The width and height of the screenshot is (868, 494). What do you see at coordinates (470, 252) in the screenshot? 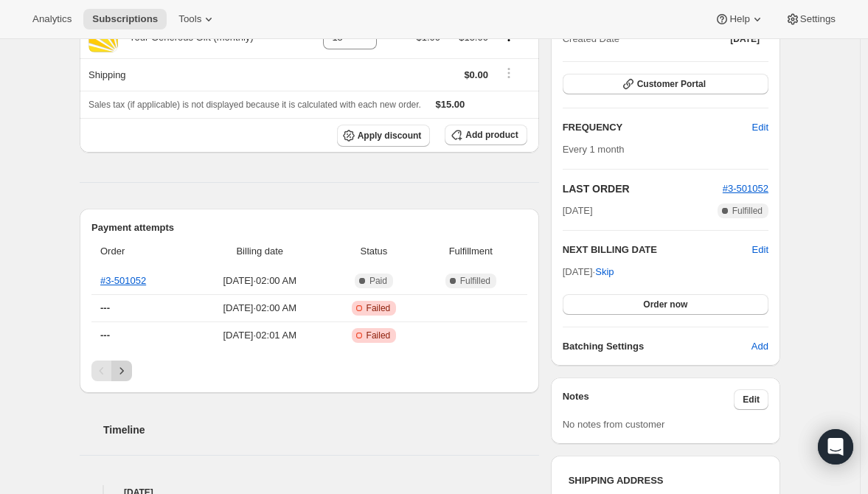
I see `span: Fulfillment` at bounding box center [470, 252].